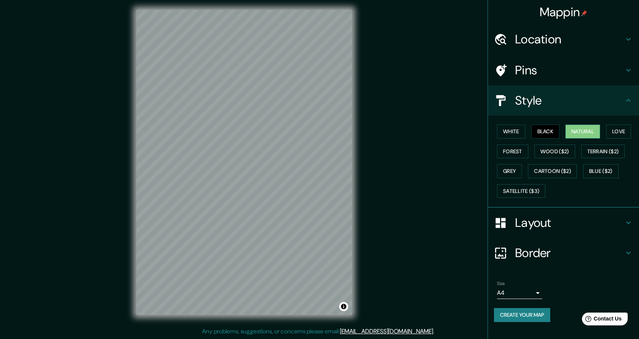 The width and height of the screenshot is (639, 339). What do you see at coordinates (564, 12) in the screenshot?
I see `h4: Mappin` at bounding box center [564, 12].